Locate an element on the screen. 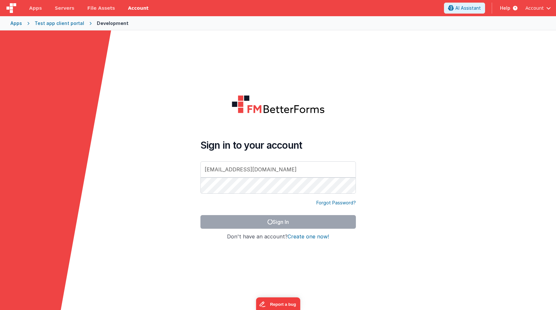 The width and height of the screenshot is (556, 310). h4: Don't have an account? is located at coordinates (278, 237).